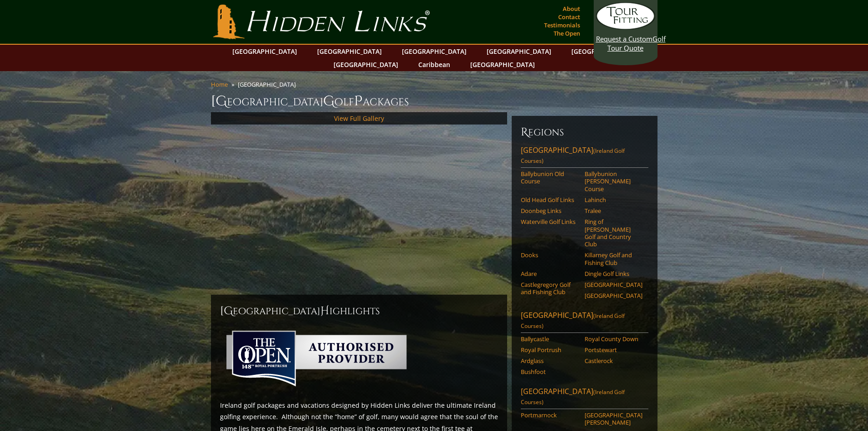 Image resolution: width=868 pixels, height=431 pixels. Describe the element at coordinates (571, 8) in the screenshot. I see `a: About` at that location.